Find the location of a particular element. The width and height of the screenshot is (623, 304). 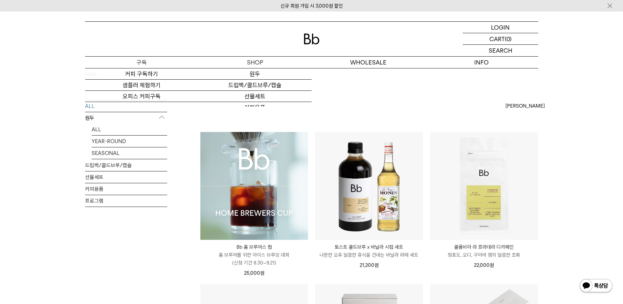

a: LOGIN is located at coordinates (501, 27).